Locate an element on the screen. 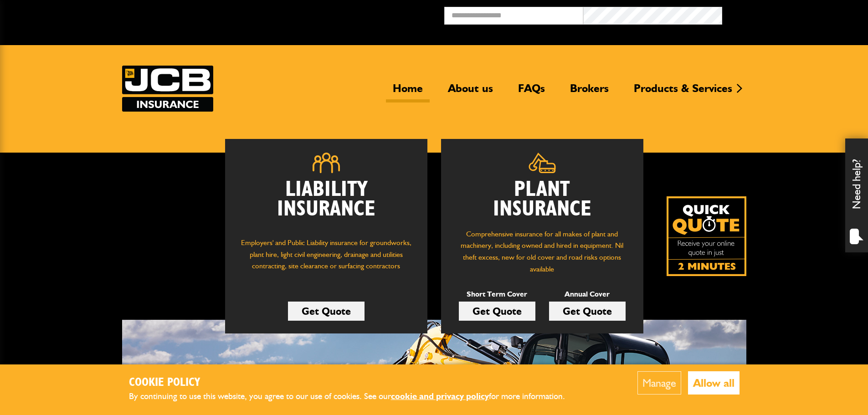  a: Home is located at coordinates (408, 92).